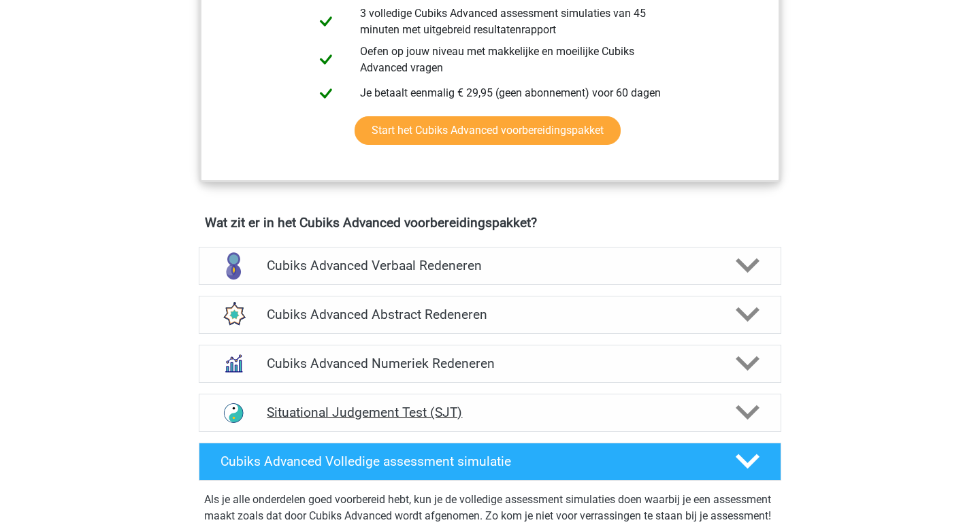  Describe the element at coordinates (489, 412) in the screenshot. I see `h4: Situational Judgement Test (SJT)` at that location.